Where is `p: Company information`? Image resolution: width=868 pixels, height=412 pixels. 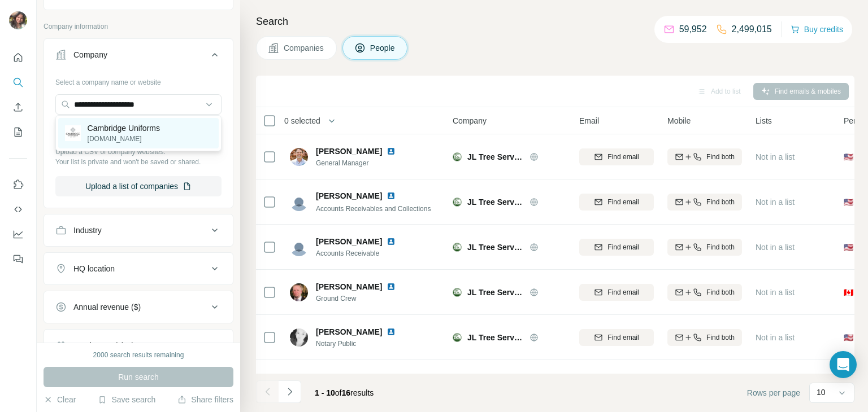
p: Company information is located at coordinates (138, 27).